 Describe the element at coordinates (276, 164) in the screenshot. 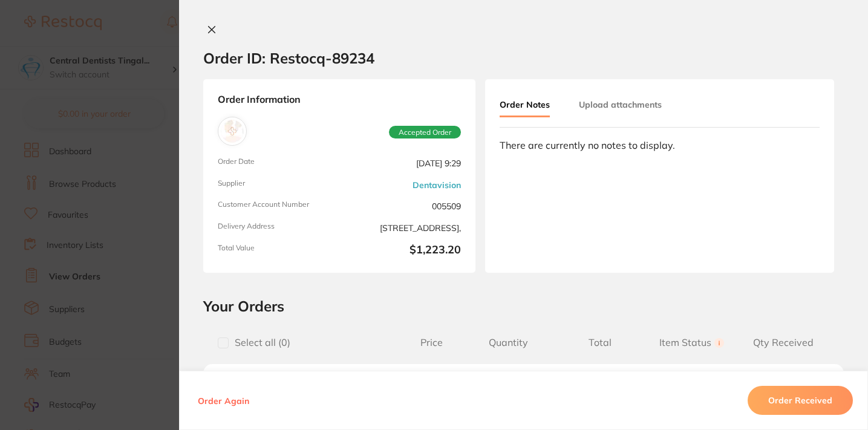

I see `span: Order Date` at that location.